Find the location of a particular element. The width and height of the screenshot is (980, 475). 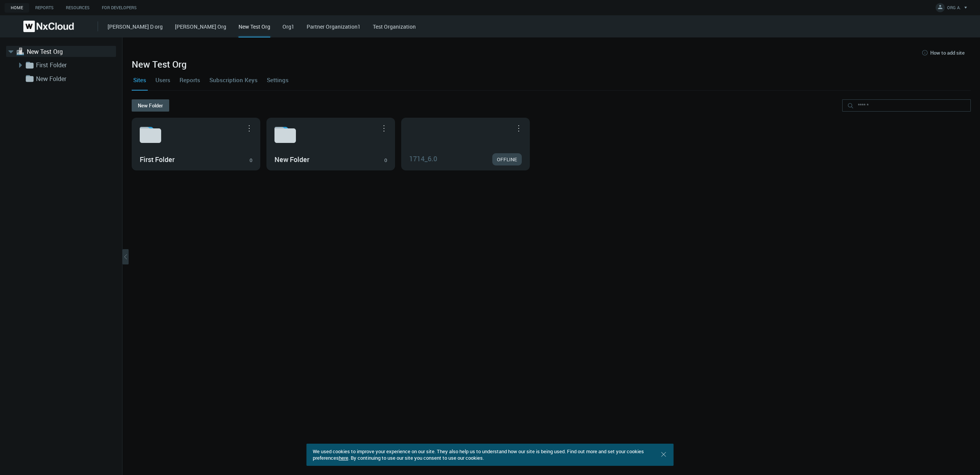

a: First Folder is located at coordinates (74, 65).